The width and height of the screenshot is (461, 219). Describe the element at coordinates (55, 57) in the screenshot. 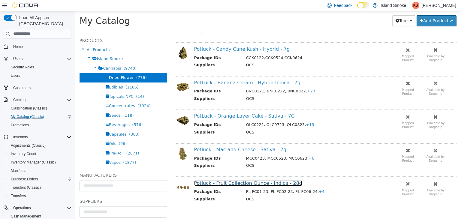

I see `span: (9740)` at that location.